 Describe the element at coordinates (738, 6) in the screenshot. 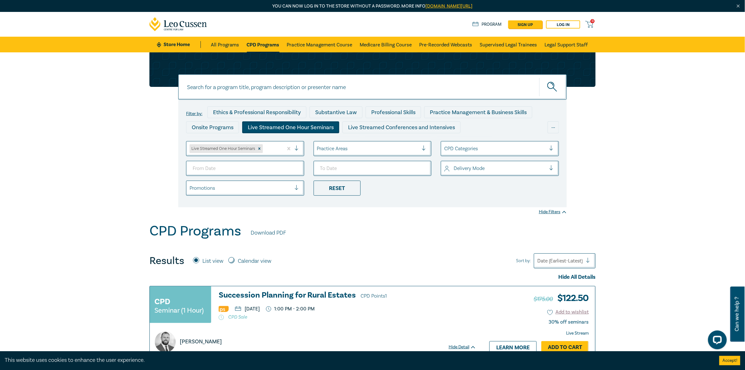

I see `div: Close` at that location.